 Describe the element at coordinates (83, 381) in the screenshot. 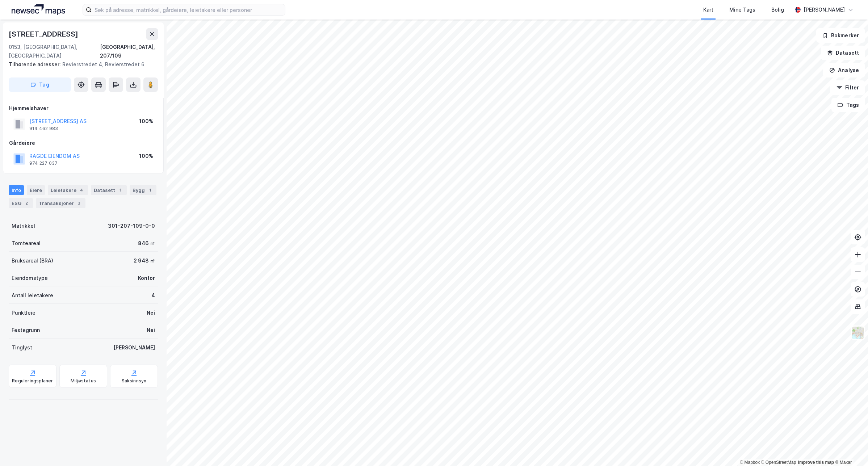

I see `div: Miljøstatus` at that location.